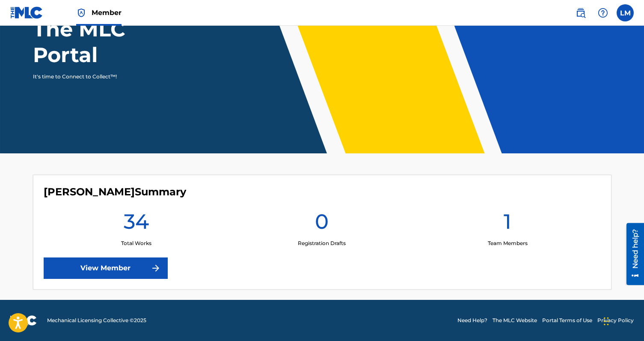 This screenshot has width=644, height=341. What do you see at coordinates (81, 13) in the screenshot?
I see `img: Top Rightsholder` at bounding box center [81, 13].